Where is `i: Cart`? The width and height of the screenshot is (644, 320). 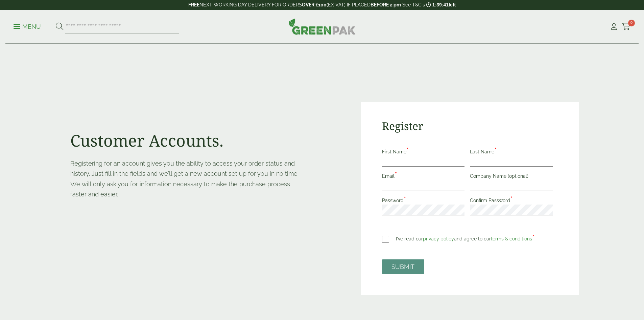 i: Cart is located at coordinates (626, 27).